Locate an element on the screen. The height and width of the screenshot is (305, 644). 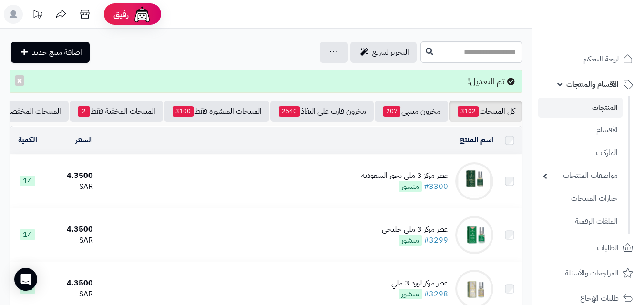
span: التحرير لسريع is located at coordinates (391, 53).